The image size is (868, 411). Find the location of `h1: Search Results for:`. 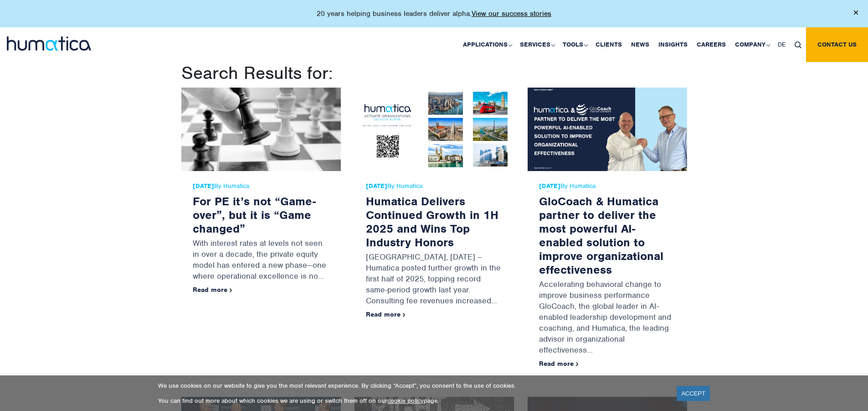

h1: Search Results for: is located at coordinates (434, 73).